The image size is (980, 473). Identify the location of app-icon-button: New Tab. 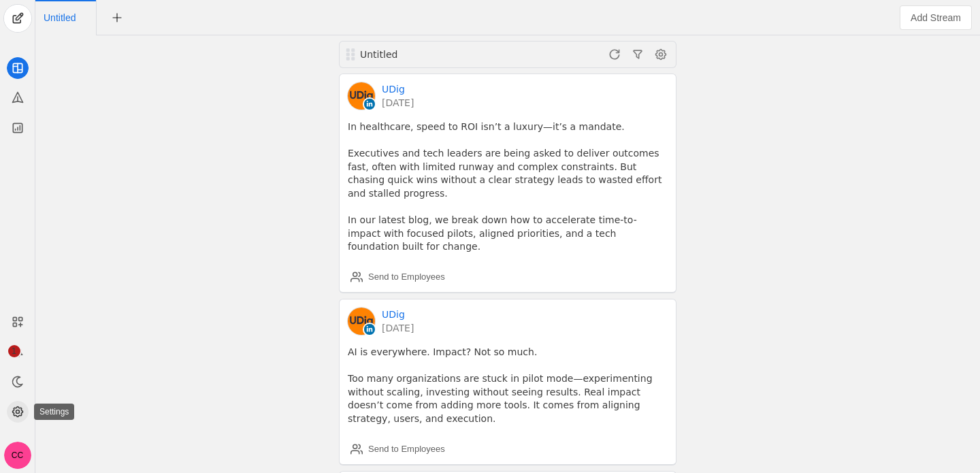
(117, 17).